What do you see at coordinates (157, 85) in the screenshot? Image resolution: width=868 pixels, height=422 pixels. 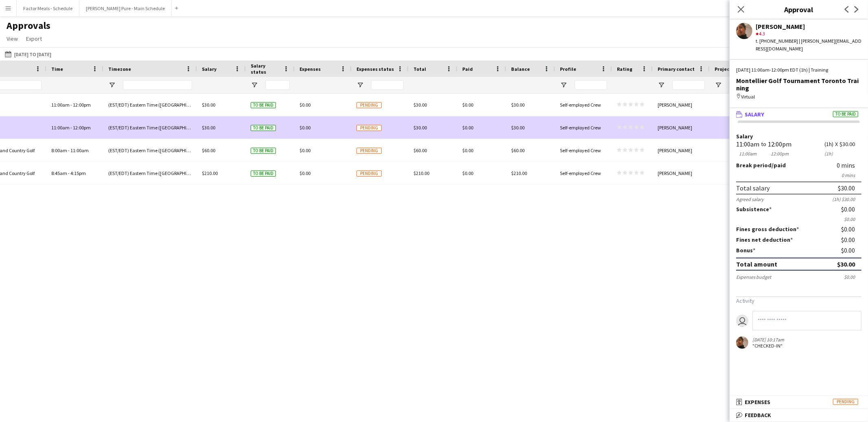 I see `input: Timezone Filter Input` at bounding box center [157, 85].